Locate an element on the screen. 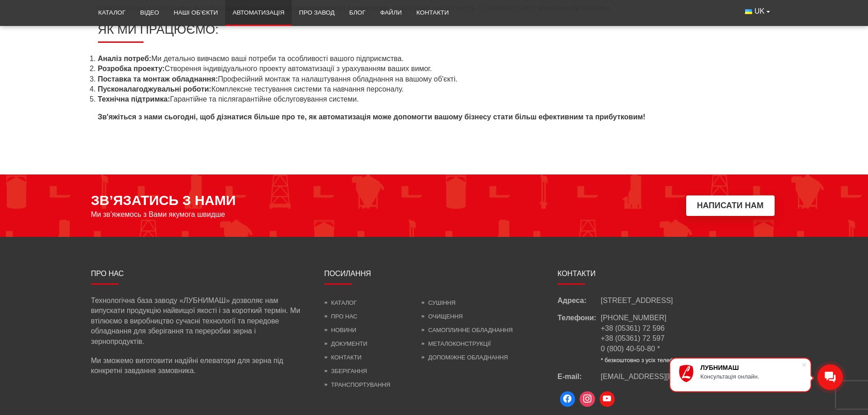 This screenshot has width=868, height=415. a: Автоматизація is located at coordinates (259, 13).